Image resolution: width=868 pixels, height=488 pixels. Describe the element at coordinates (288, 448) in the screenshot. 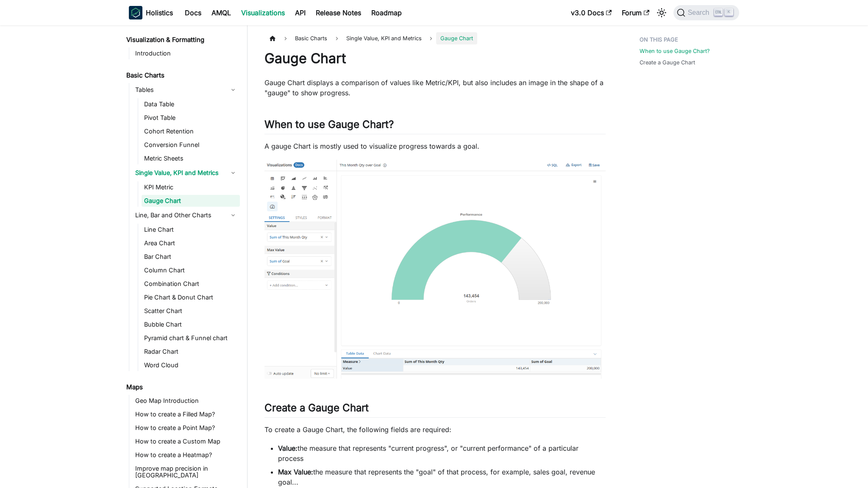

I see `strong: Value:` at that location.